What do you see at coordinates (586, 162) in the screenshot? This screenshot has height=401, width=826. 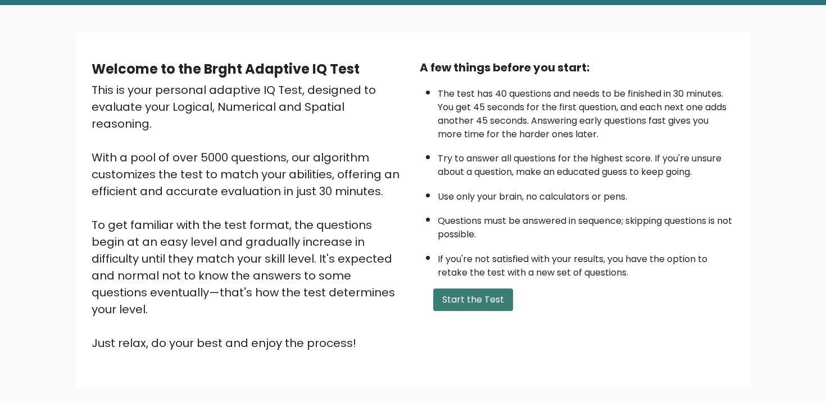 I see `li: Try to answer all questions for the highest score. If you're unsure about a question, make an edu...` at bounding box center [586, 162].